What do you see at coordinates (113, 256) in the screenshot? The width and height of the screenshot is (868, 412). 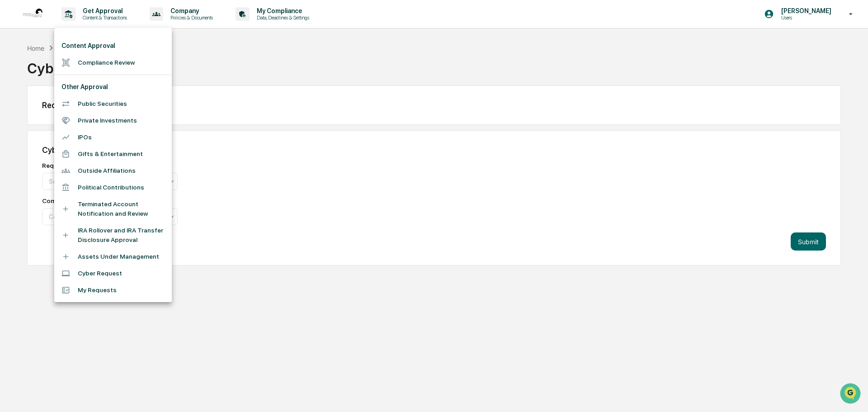 I see `li: Assets Under Management` at bounding box center [113, 256].